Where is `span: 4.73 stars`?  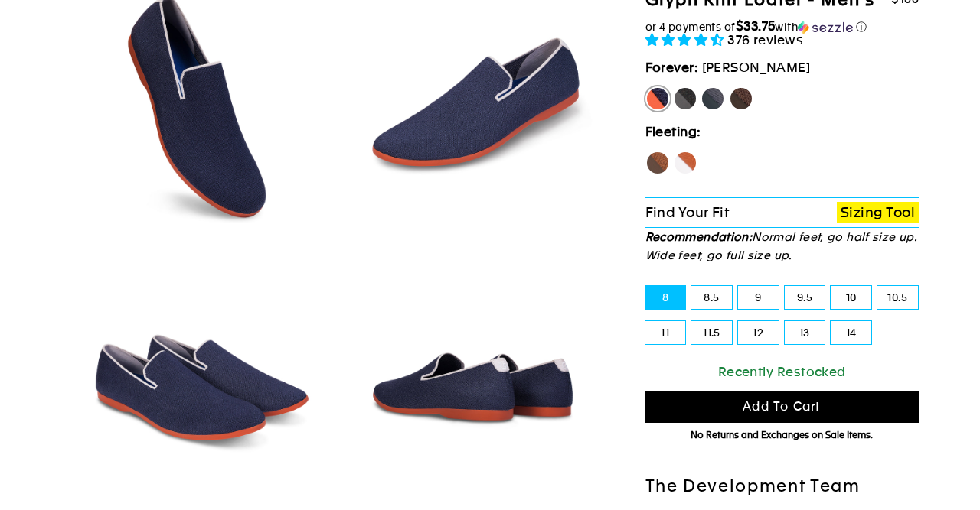
span: 4.73 stars is located at coordinates (686, 40).